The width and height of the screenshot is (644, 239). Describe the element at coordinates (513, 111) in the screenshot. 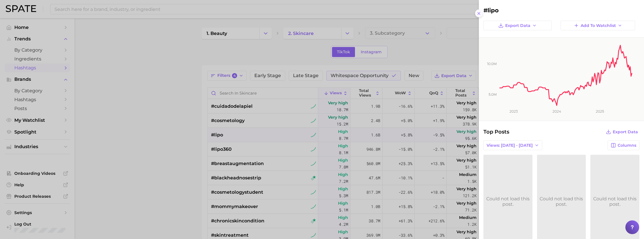

I see `tspan: 2023` at that location.